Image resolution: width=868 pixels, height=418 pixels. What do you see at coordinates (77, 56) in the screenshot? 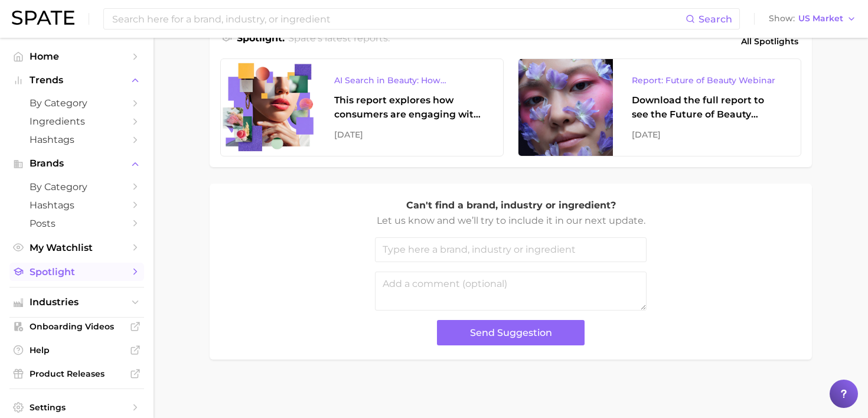
I see `a: Home` at bounding box center [77, 56].